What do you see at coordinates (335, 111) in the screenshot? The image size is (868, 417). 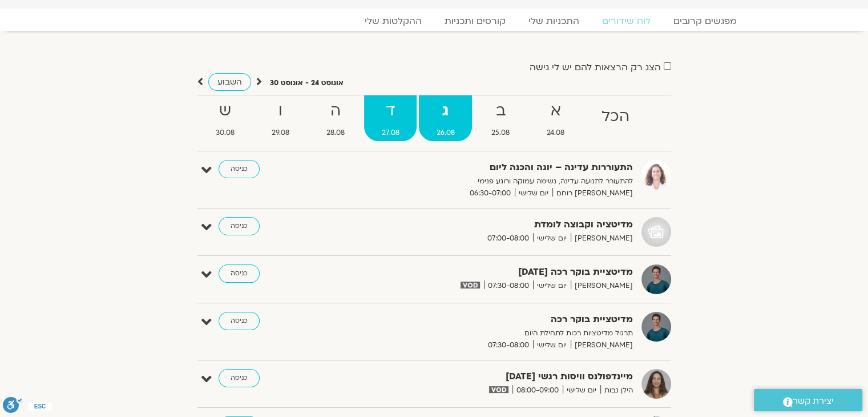 I see `strong: ה` at bounding box center [335, 111].